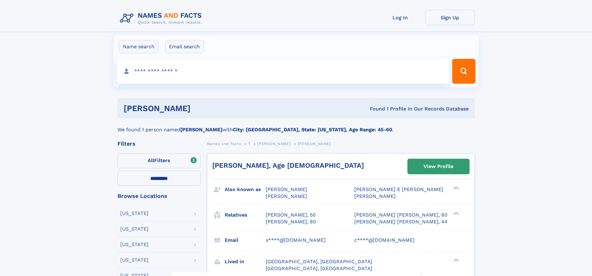 The image size is (592, 276). What do you see at coordinates (151, 160) in the screenshot?
I see `span: All` at bounding box center [151, 160].